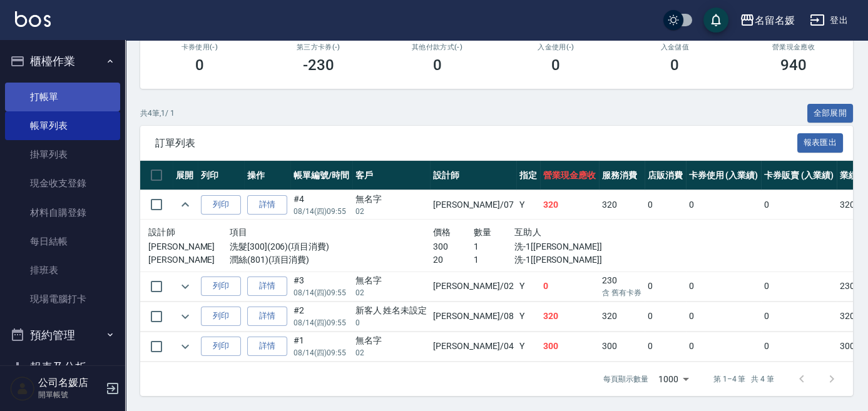 This screenshot has width=868, height=411. I want to click on a: 掛單列表, so click(63, 154).